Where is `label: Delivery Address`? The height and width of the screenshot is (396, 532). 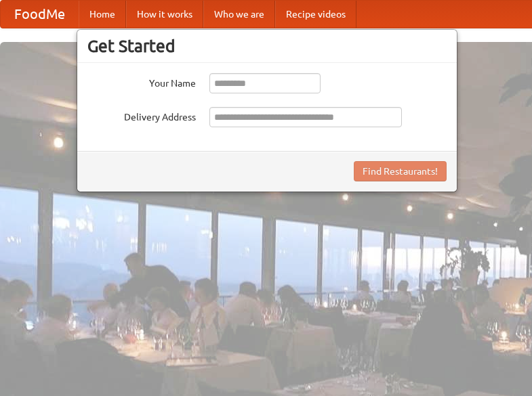
label: Delivery Address is located at coordinates (142, 115).